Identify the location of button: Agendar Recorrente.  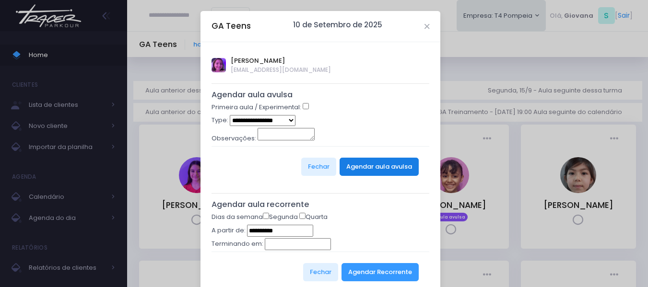
(380, 272).